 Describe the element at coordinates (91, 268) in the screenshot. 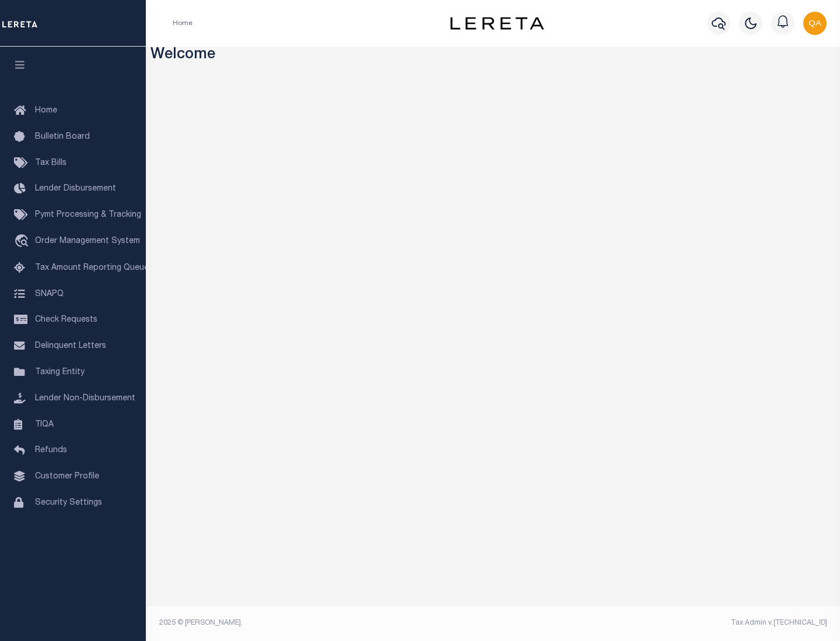

I see `span: Tax Amount Reporting Queue` at that location.